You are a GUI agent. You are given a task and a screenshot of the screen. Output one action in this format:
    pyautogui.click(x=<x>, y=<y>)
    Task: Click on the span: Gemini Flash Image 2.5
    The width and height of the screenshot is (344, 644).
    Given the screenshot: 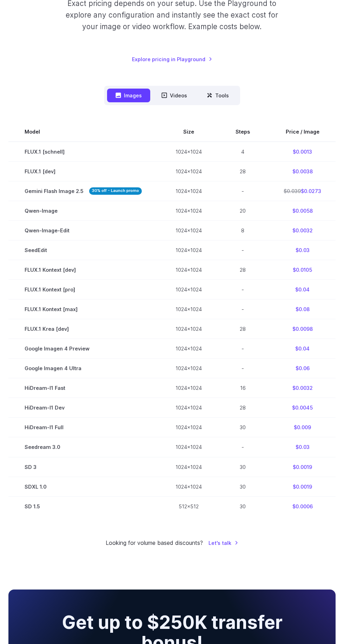 What is the action you would take?
    pyautogui.click(x=83, y=191)
    